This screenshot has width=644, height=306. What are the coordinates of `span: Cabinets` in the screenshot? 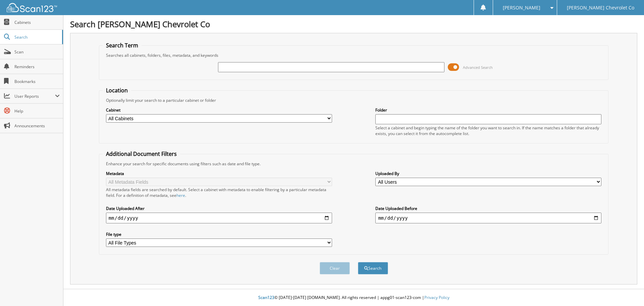 It's located at (37, 22).